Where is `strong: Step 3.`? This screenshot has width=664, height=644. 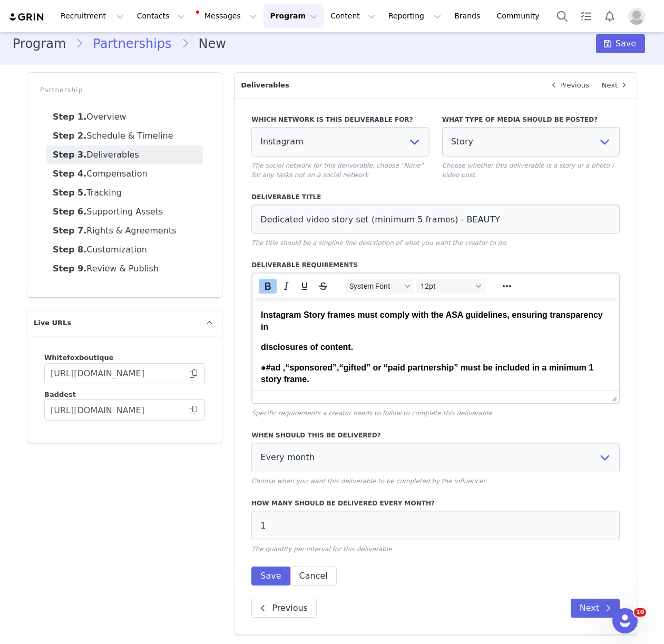
strong: Step 3. is located at coordinates (70, 154).